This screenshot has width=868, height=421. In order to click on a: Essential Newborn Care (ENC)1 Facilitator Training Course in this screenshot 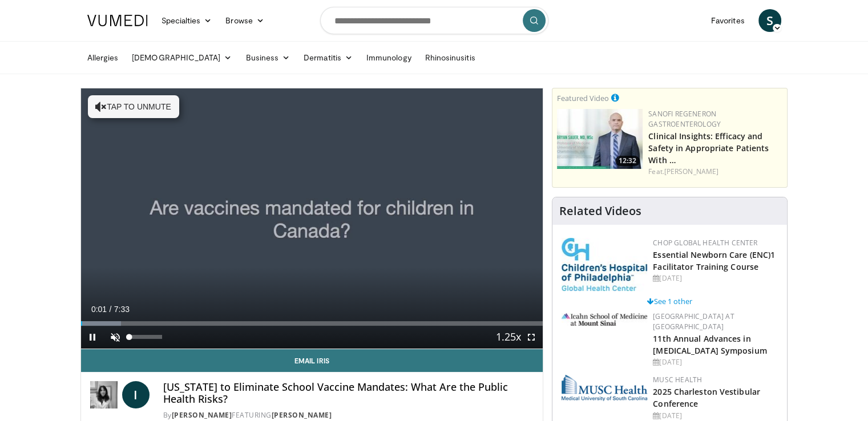, I will do `click(714, 261)`.